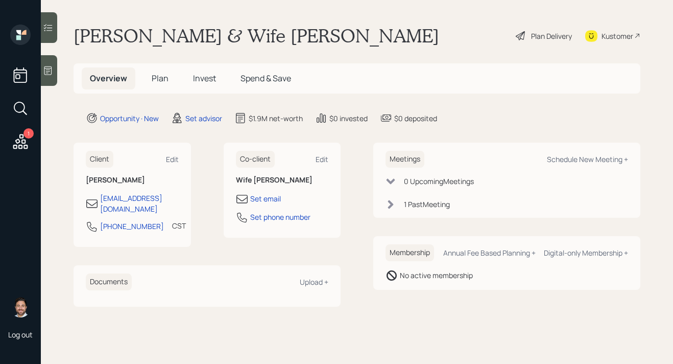  What do you see at coordinates (179, 225) in the screenshot?
I see `div: CST` at bounding box center [179, 225].